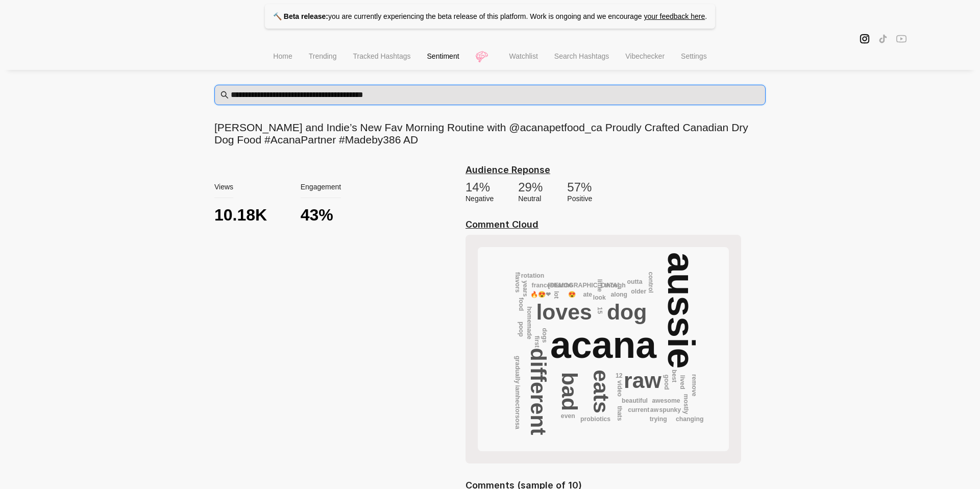 This screenshot has height=489, width=980. I want to click on text: spunky, so click(669, 410).